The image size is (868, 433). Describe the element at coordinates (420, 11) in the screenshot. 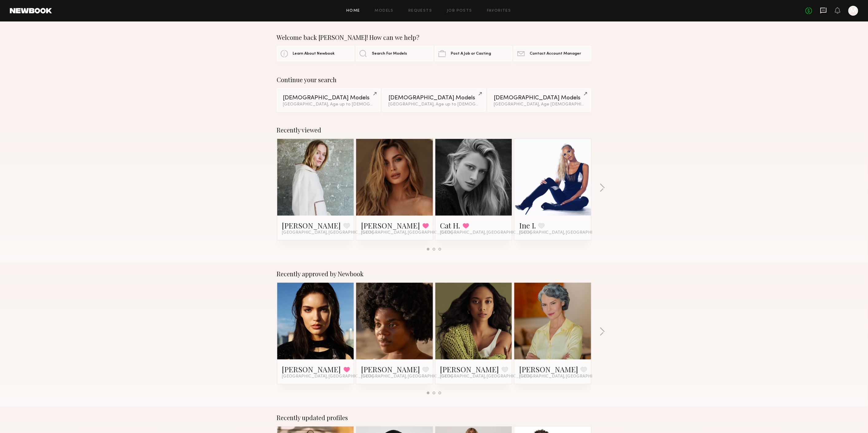

I see `a: Requests` at that location.